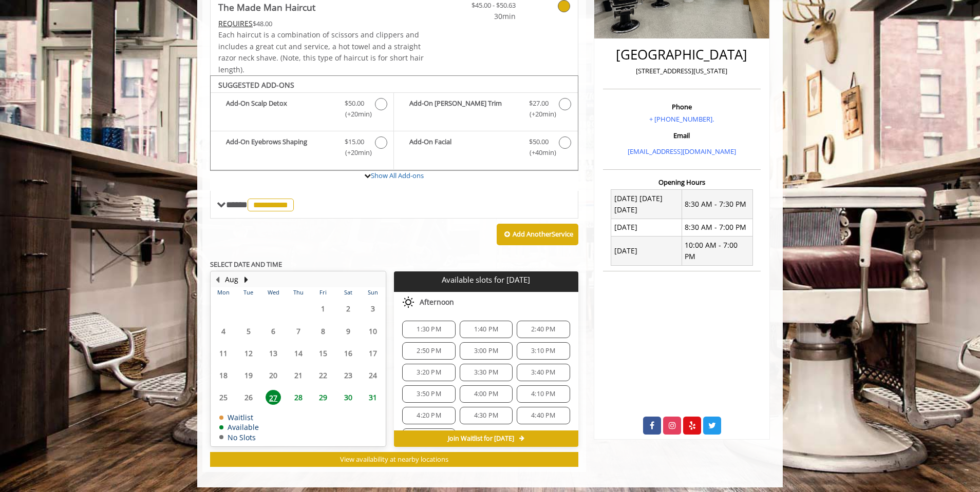 The image size is (980, 492). I want to click on div: 3:30 PM, so click(486, 373).